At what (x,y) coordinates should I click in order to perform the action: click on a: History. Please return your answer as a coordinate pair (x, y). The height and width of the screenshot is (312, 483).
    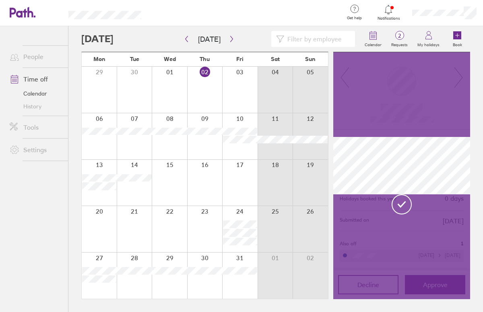
    Looking at the image, I should click on (35, 107).